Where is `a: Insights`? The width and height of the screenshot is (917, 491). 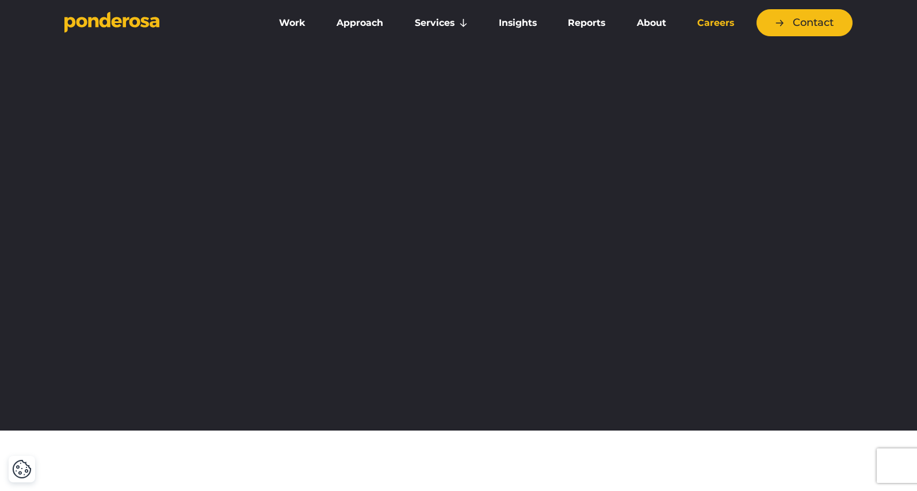
a: Insights is located at coordinates (518, 23).